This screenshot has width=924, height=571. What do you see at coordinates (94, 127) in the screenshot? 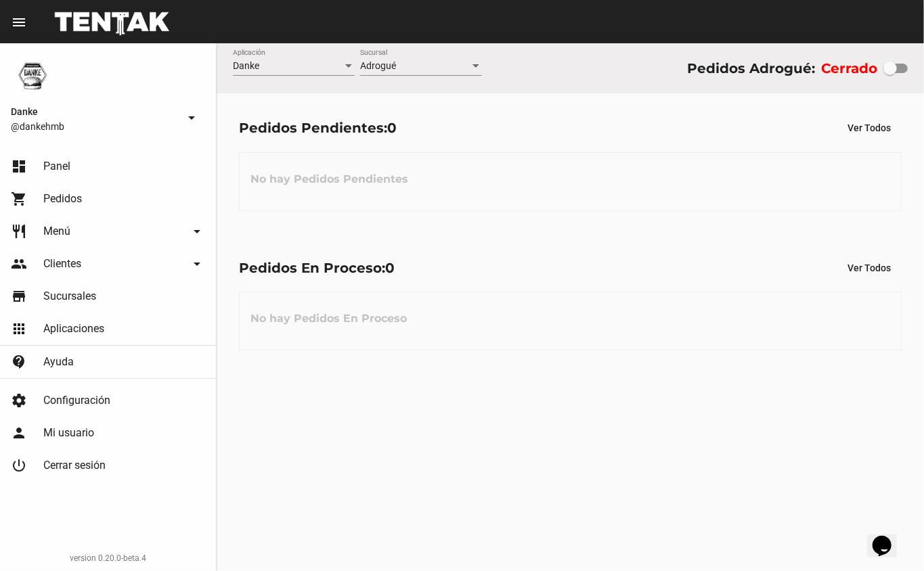
I see `span: @dankehmb` at bounding box center [94, 127].